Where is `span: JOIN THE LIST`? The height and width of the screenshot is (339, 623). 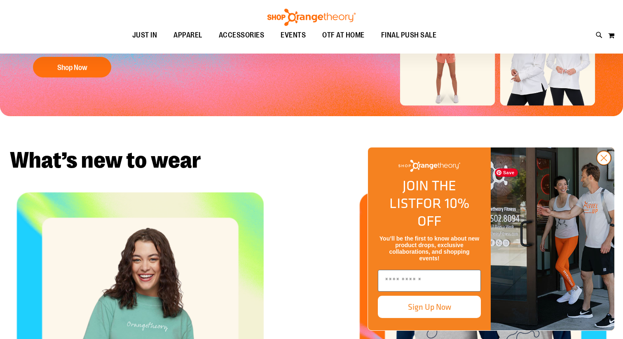
span: JOIN THE LIST is located at coordinates (423, 194).